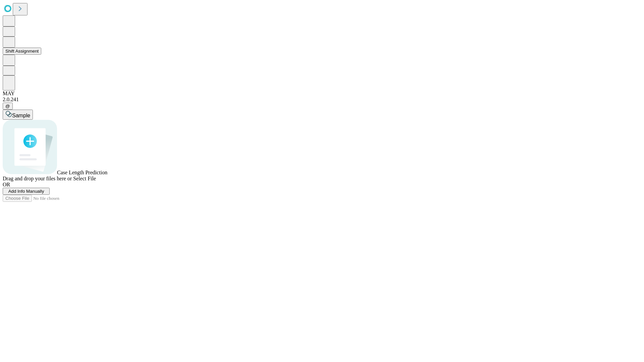 This screenshot has height=362, width=644. Describe the element at coordinates (21, 115) in the screenshot. I see `span: Sample` at that location.